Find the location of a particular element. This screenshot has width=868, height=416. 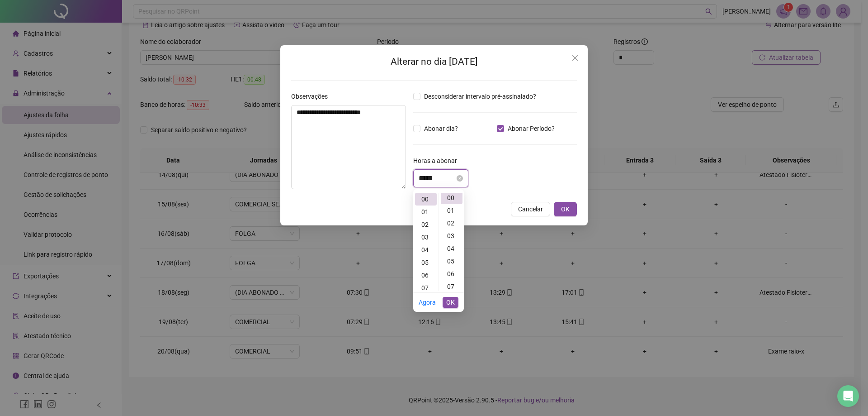

span: Desconsiderar intervalo pré-assinalado? is located at coordinates (480, 96).